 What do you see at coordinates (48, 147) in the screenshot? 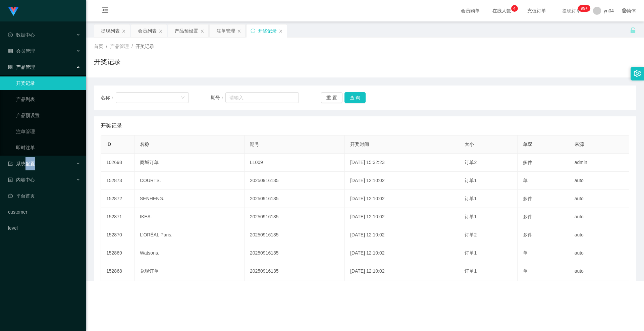
I see `a: 即时注单` at bounding box center [48, 147].